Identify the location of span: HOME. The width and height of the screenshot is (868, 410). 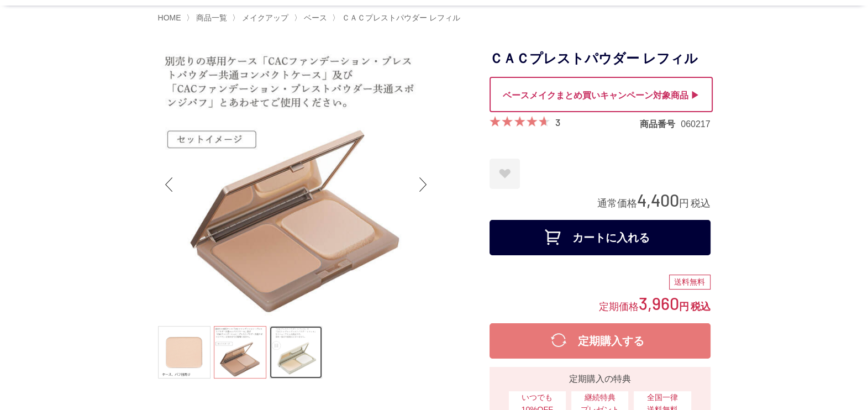
(170, 18).